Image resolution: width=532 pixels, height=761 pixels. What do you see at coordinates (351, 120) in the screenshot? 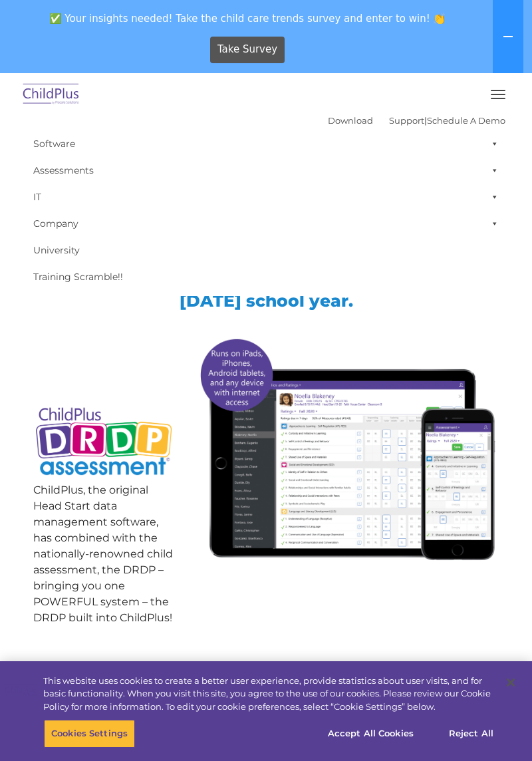
I see `a: Download` at bounding box center [351, 120].